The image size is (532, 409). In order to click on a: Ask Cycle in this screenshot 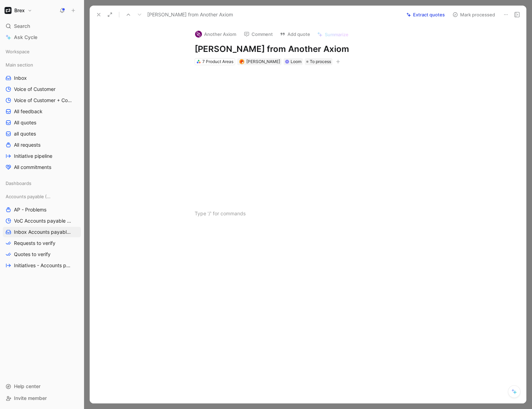, I will do `click(42, 37)`.